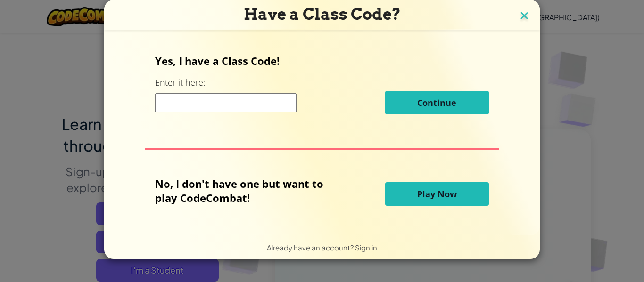 Image resolution: width=644 pixels, height=282 pixels. What do you see at coordinates (322, 60) in the screenshot?
I see `p: Yes, I have a Class Code!` at bounding box center [322, 60].